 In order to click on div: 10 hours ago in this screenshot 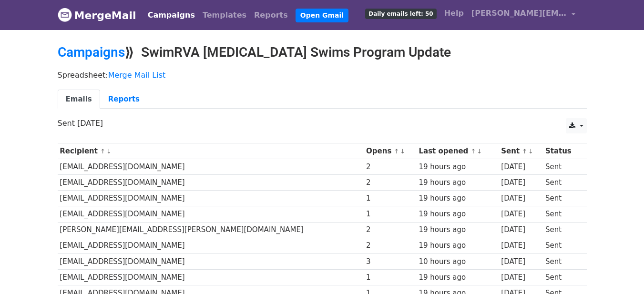, I will do `click(458, 262)`.